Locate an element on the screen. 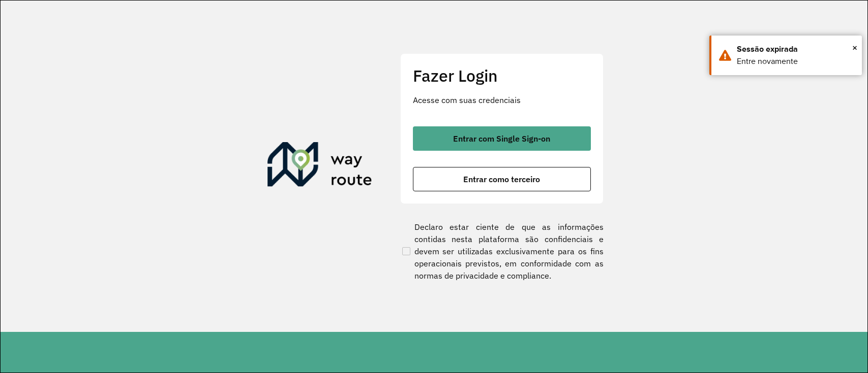 The width and height of the screenshot is (868, 373). span: Entrar com Single Sign-on is located at coordinates (501, 139).